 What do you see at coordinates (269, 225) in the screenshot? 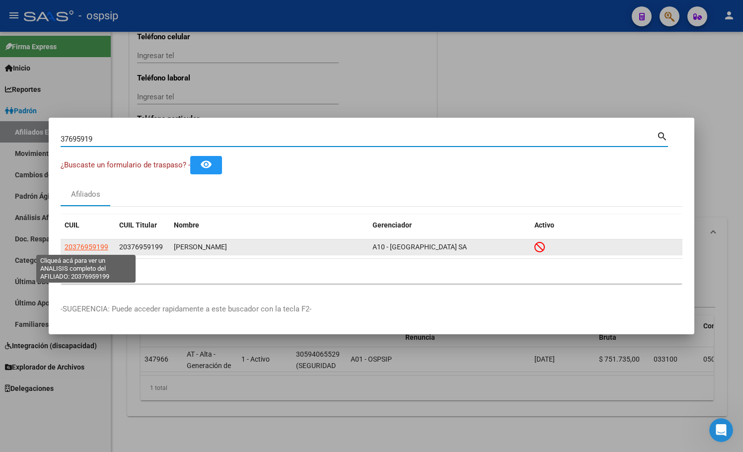
I see `datatable-header-cell: Nombre` at bounding box center [269, 225].